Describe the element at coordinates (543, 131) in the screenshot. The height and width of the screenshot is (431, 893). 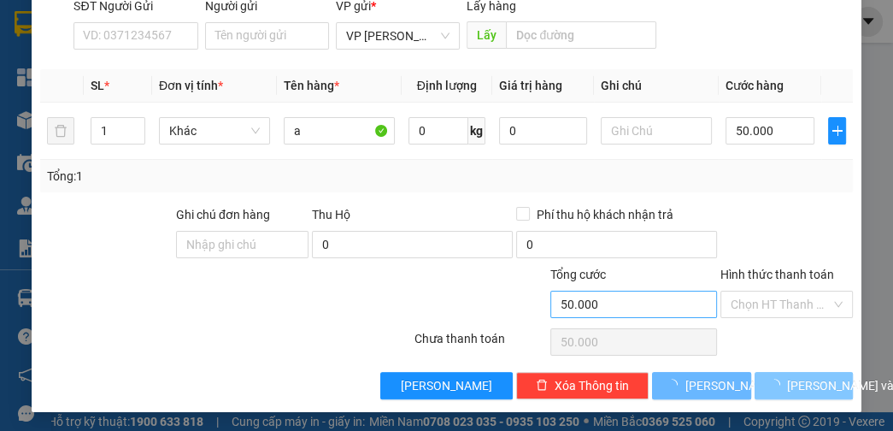
I see `input: 0` at that location.